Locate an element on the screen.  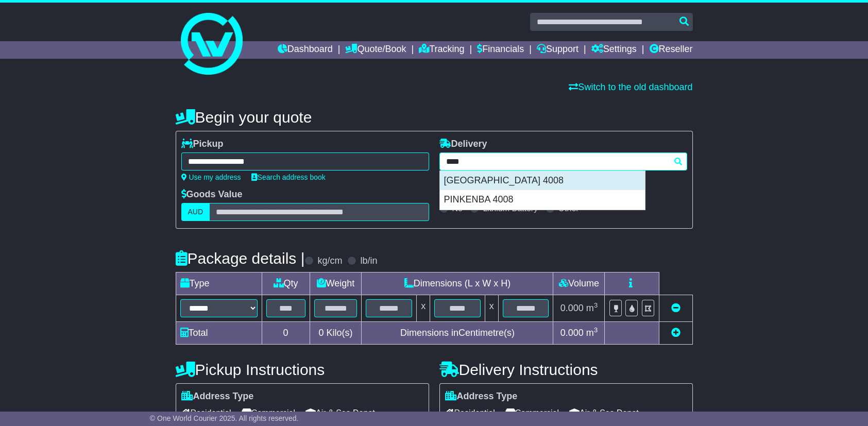
h4: Pickup Instructions is located at coordinates (303, 370).